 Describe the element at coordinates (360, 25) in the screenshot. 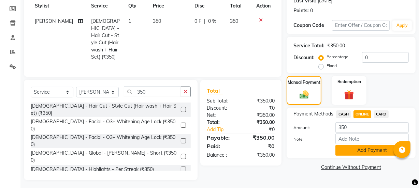

I see `input: Enter Offer / Coupon Code` at that location.